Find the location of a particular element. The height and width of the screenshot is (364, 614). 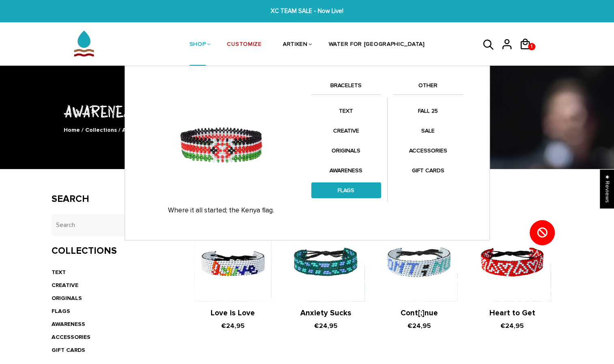

p: Where it all started; the Kenya flag. is located at coordinates (221, 210).